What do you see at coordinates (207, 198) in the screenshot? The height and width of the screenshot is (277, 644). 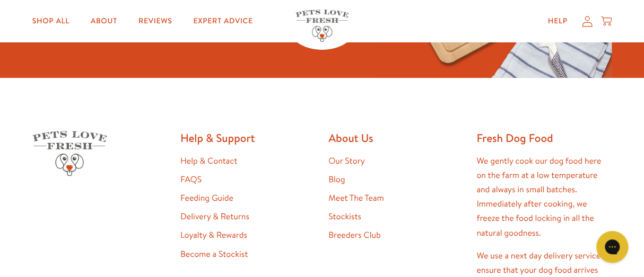 I see `a: Feeding Guide` at bounding box center [207, 198].